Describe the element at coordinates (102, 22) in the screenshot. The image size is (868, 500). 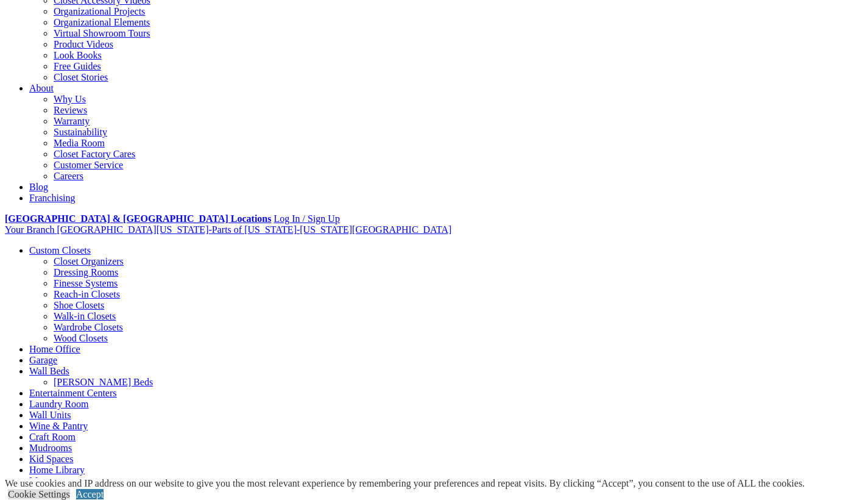
I see `a: Organizational Elements` at that location.